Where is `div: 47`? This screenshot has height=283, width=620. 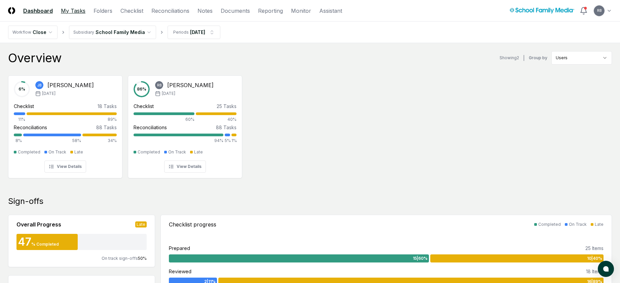 div: 47 is located at coordinates (24, 242).